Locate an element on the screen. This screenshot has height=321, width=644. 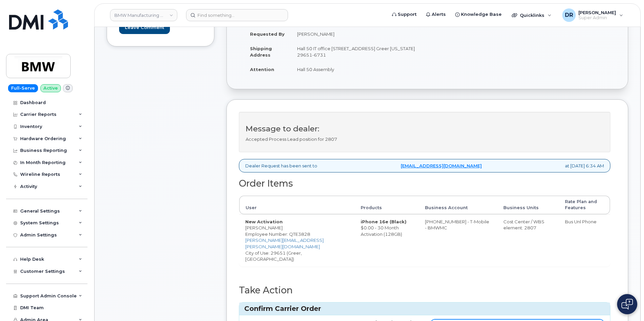
th: User is located at coordinates (297, 205).